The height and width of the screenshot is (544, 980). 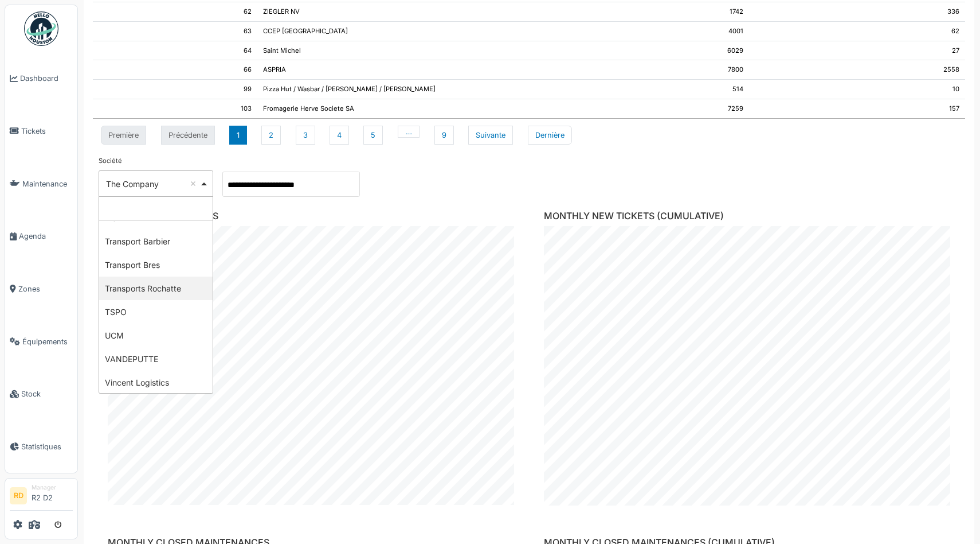 I want to click on td: 157, so click(x=857, y=109).